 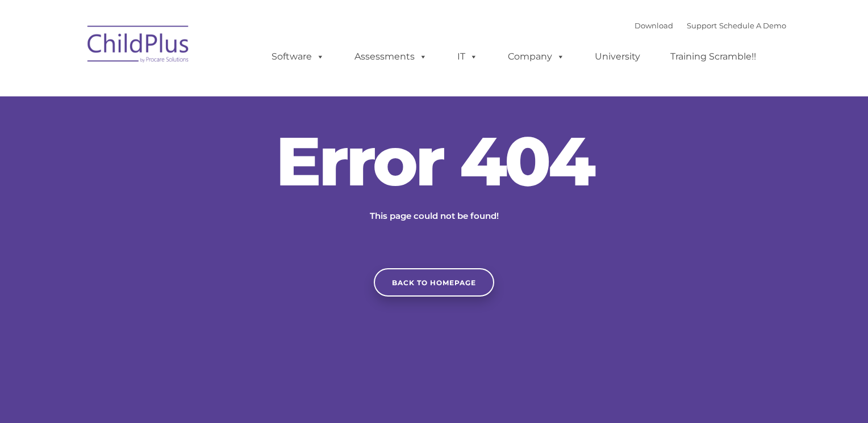 What do you see at coordinates (139, 46) in the screenshot?
I see `img: ChildPlus by Procare Solutions` at bounding box center [139, 46].